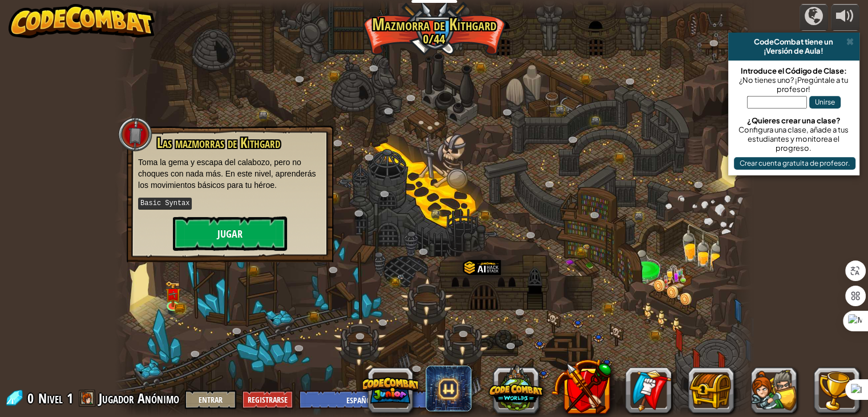 This screenshot has width=868, height=417. What do you see at coordinates (70, 398) in the screenshot?
I see `span: 1` at bounding box center [70, 398].